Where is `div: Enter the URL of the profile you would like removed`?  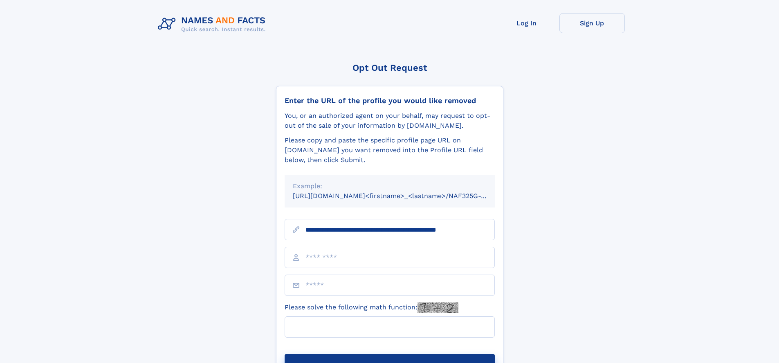 div: Enter the URL of the profile you would like removed is located at coordinates (390, 101).